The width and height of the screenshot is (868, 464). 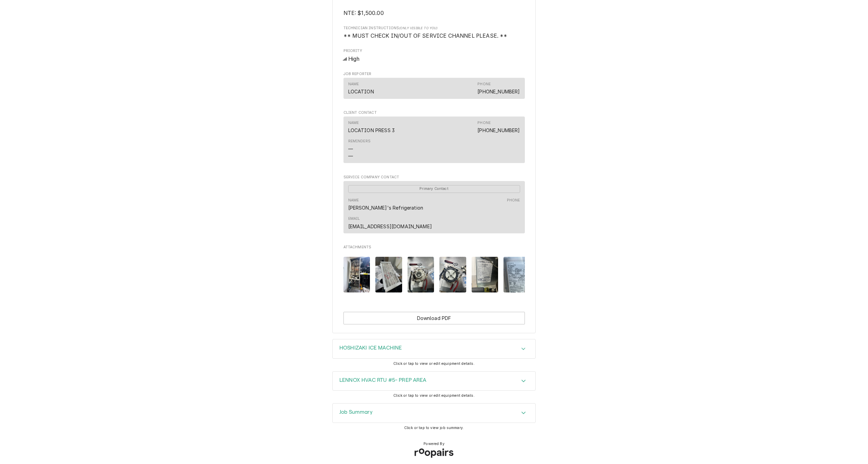 I want to click on img: IBdEB2XT2eM4TJbaEXAQ, so click(x=389, y=274).